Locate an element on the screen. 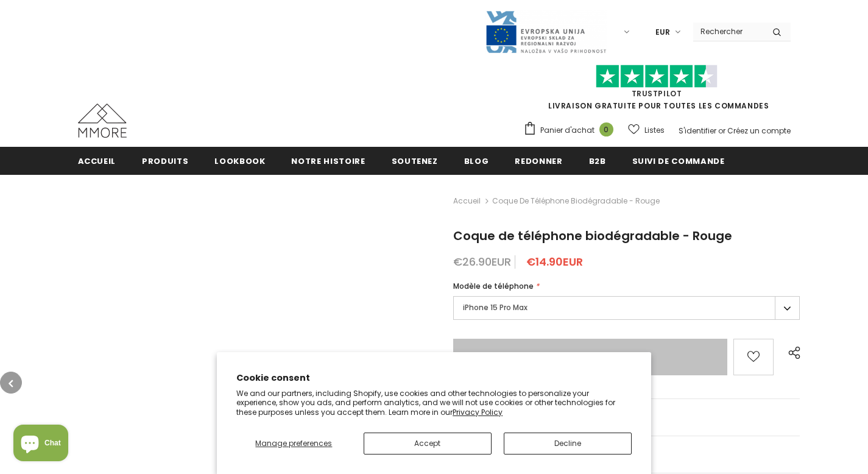 The height and width of the screenshot is (474, 868). a: Notre histoire is located at coordinates (327, 160).